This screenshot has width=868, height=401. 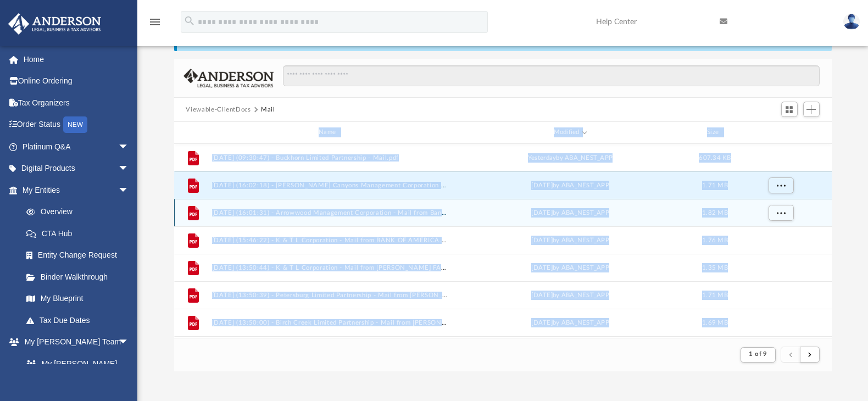 What do you see at coordinates (541, 157) in the screenshot?
I see `span: yesterday` at bounding box center [541, 157].